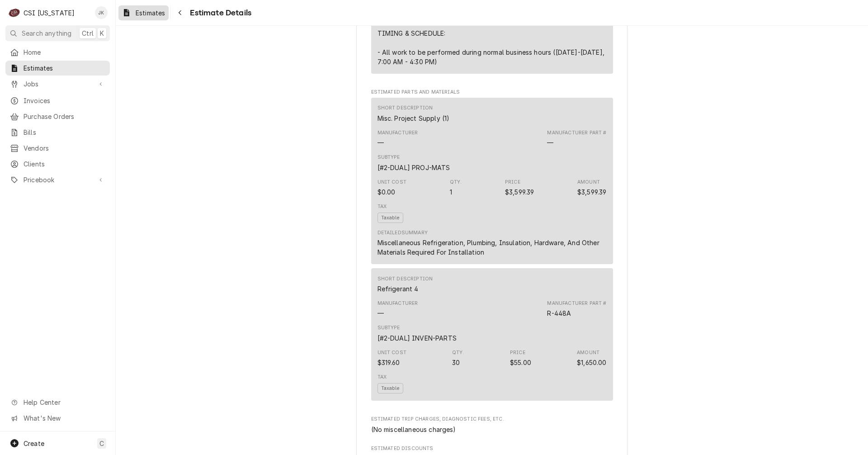 The height and width of the screenshot is (455, 868). What do you see at coordinates (64, 418) in the screenshot?
I see `span: What's New` at bounding box center [64, 418].